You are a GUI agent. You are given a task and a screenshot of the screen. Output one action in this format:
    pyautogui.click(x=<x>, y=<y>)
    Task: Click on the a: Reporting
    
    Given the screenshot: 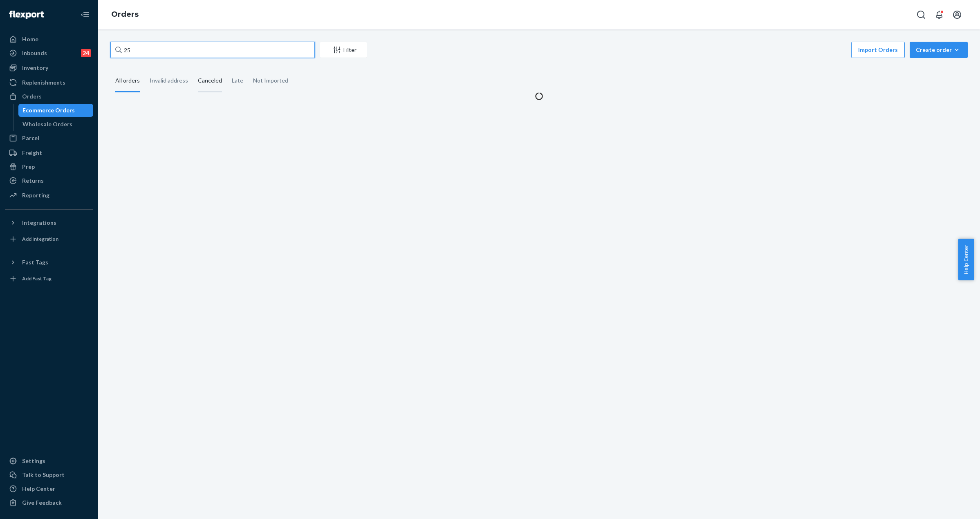 What is the action you would take?
    pyautogui.click(x=49, y=196)
    